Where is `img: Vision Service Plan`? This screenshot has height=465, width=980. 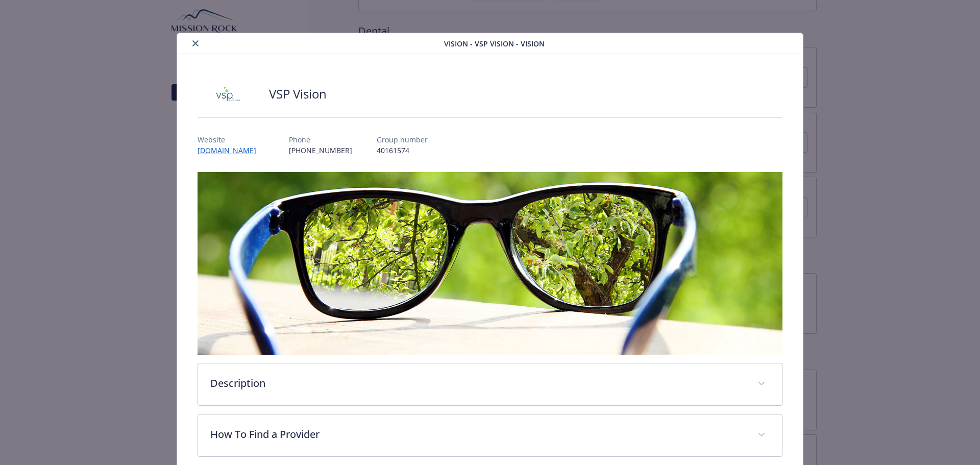
img: Vision Service Plan is located at coordinates (228, 94).